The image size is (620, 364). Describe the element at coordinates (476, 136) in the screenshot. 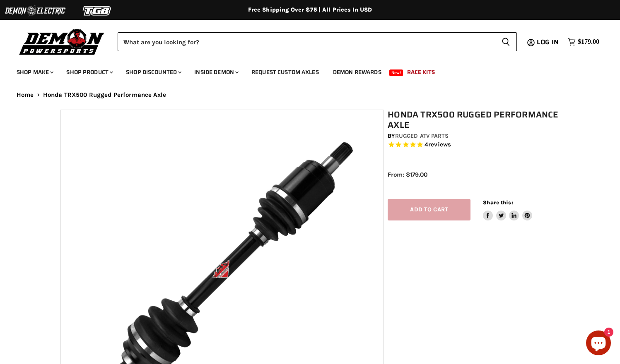

I see `div: by` at that location.